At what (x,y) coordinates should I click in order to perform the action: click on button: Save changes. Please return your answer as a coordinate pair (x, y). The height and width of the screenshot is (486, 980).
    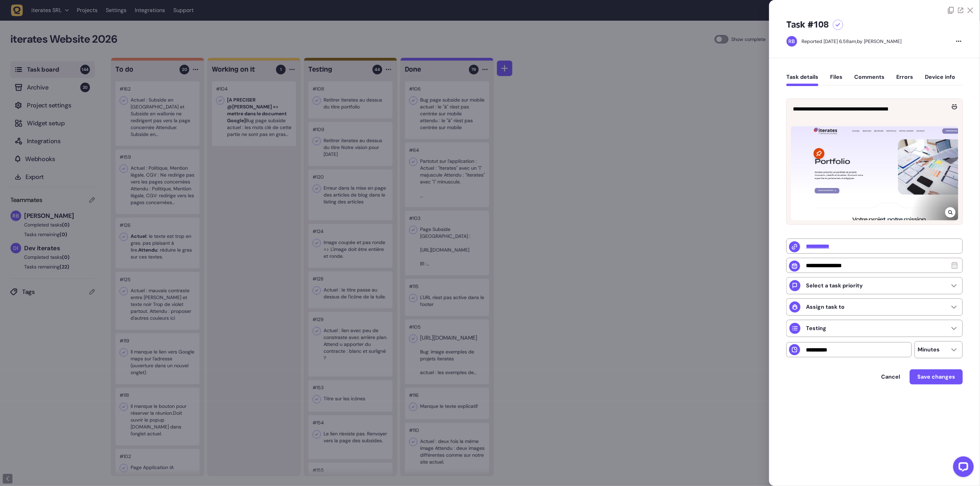
    Looking at the image, I should click on (937, 377).